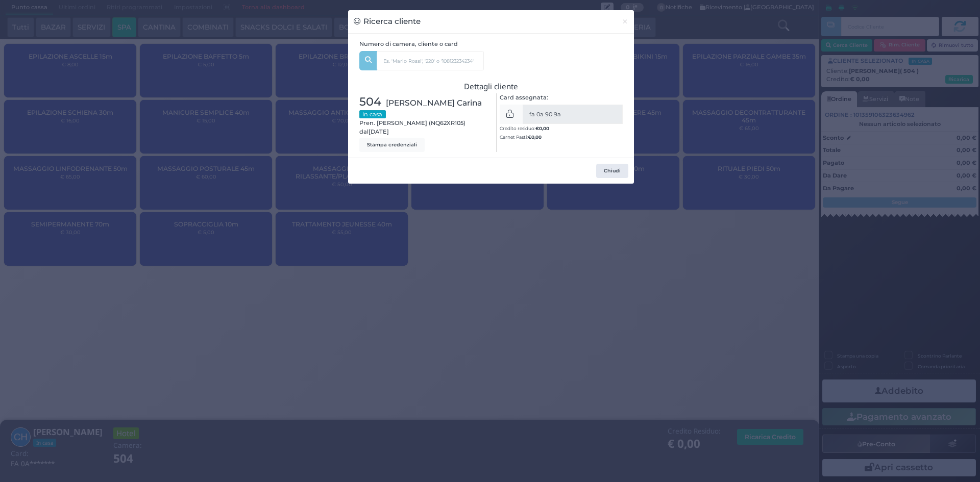 This screenshot has width=980, height=482. Describe the element at coordinates (491, 87) in the screenshot. I see `h3: Dettagli cliente` at that location.